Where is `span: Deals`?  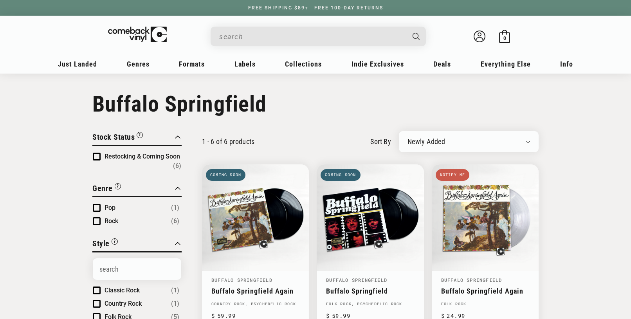
span: Deals is located at coordinates (442, 64).